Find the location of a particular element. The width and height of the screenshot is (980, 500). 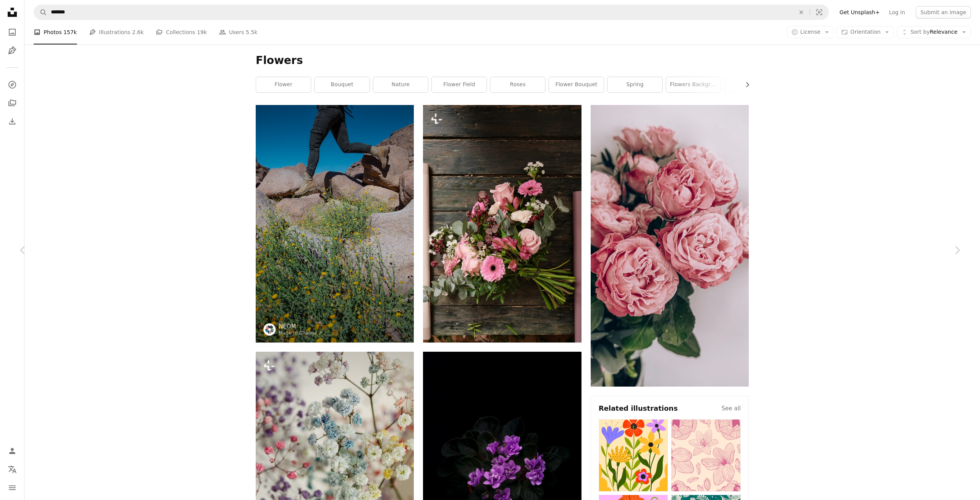

a: Go to NEOM's profile is located at coordinates (269, 329).